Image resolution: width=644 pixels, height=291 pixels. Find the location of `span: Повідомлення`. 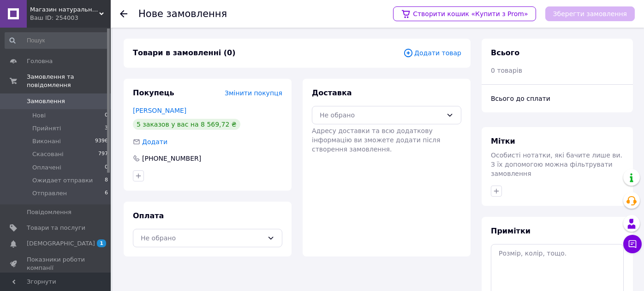

span: Повідомлення is located at coordinates (49, 212).